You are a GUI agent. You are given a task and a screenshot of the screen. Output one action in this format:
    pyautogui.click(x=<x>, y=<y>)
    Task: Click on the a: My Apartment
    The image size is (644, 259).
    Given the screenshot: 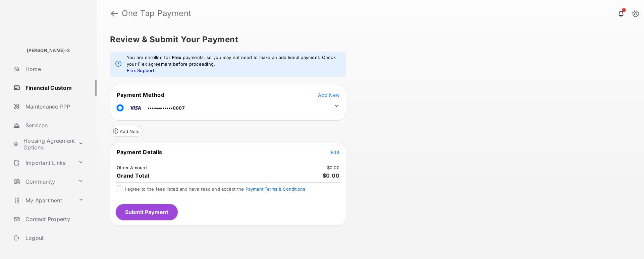 What is the action you would take?
    pyautogui.click(x=43, y=200)
    